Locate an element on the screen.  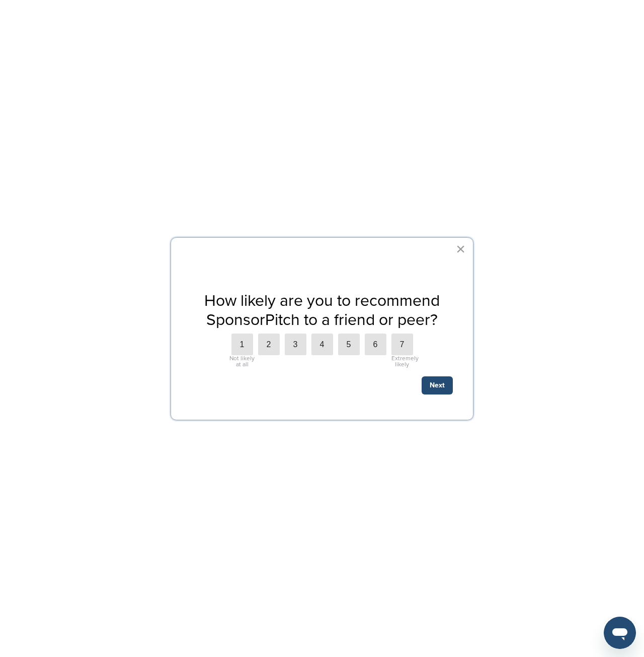
label: 6 is located at coordinates (376, 344).